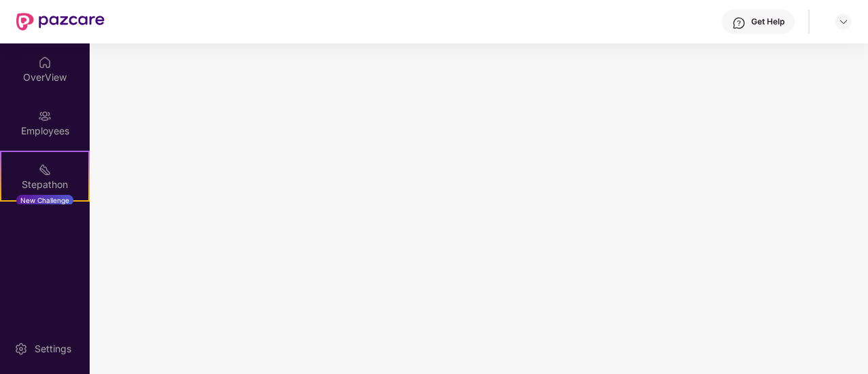  I want to click on div: Settings, so click(53, 349).